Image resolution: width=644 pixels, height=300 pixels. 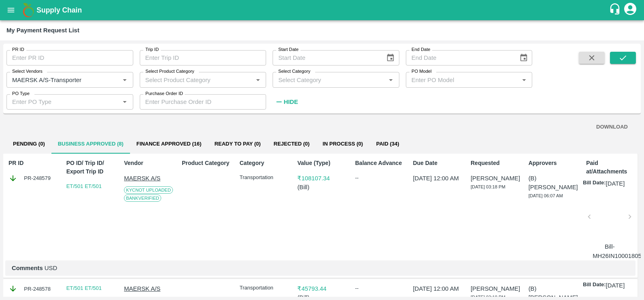 What do you see at coordinates (322, 179) in the screenshot?
I see `p: ₹ 108107.34` at bounding box center [322, 179].